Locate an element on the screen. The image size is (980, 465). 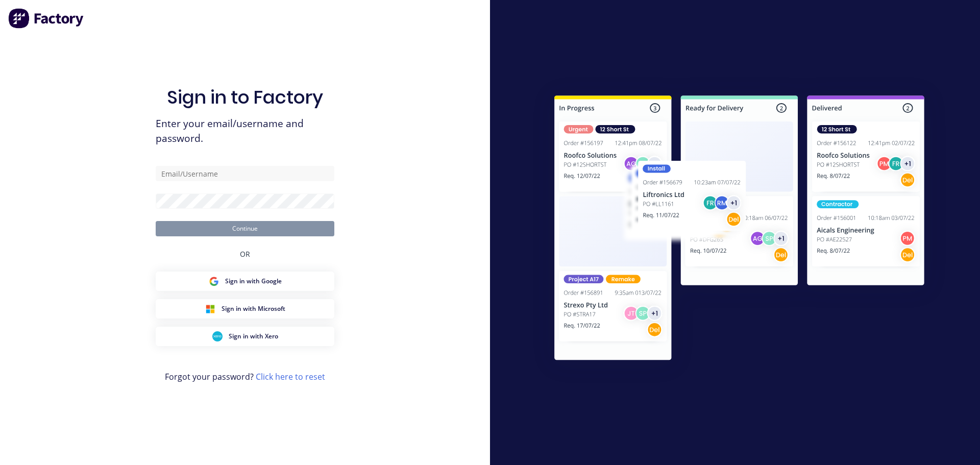
span: Forgot your password? is located at coordinates (245, 377).